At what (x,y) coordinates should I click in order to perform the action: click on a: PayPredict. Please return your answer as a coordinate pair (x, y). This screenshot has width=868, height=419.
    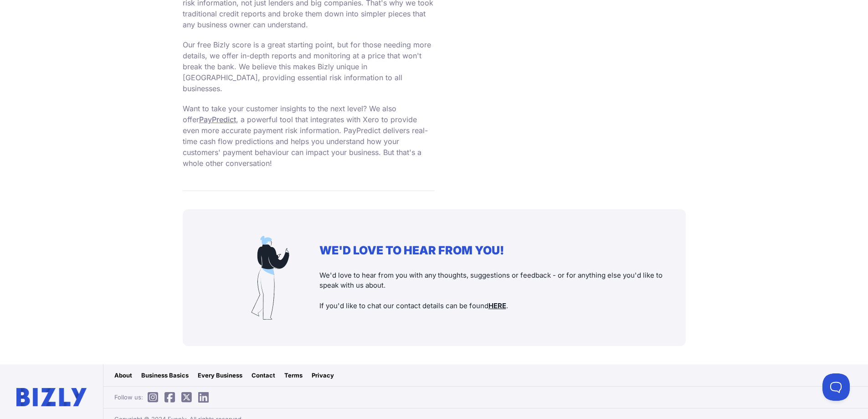
    Looking at the image, I should click on (217, 119).